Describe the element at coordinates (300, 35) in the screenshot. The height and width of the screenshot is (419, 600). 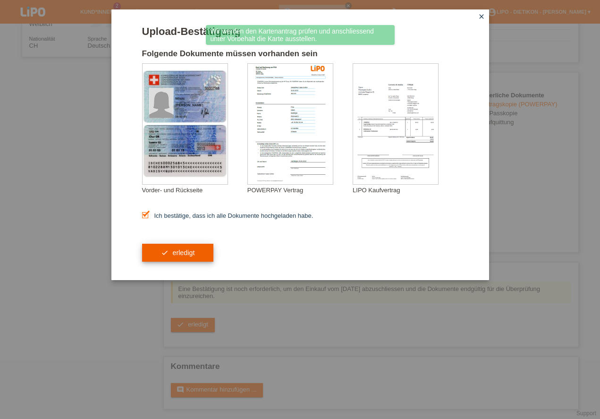
I see `div: Wir werden den Kartenantrag prüfen und anschliessend unter Vorbehalt die Karte ausstellen.` at that location.